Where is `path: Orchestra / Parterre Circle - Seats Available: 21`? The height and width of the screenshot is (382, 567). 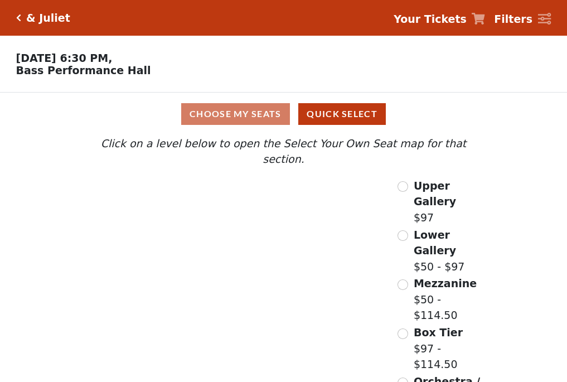
path: Orchestra / Parterre Circle - Seats Available: 21 is located at coordinates (265, 325).